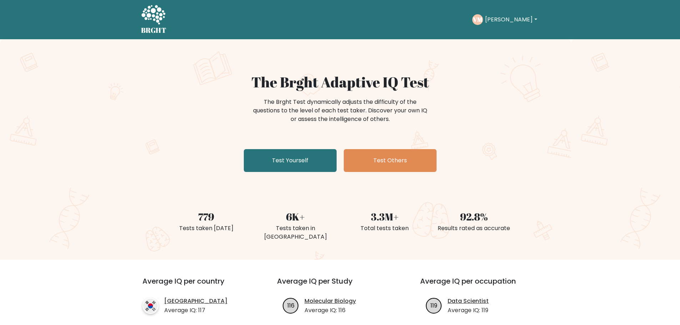 The width and height of the screenshot is (680, 325). What do you see at coordinates (390, 161) in the screenshot?
I see `a: Test Others` at bounding box center [390, 161].